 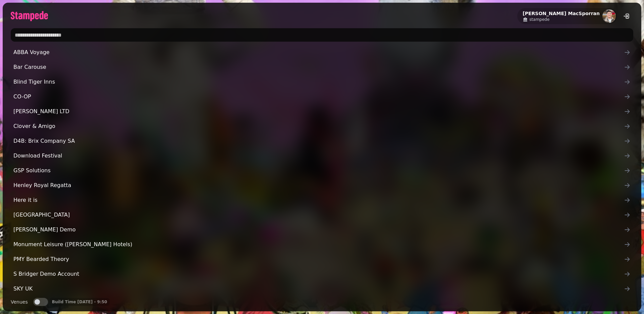 I want to click on a: PMY Bearded Theory, so click(x=322, y=259).